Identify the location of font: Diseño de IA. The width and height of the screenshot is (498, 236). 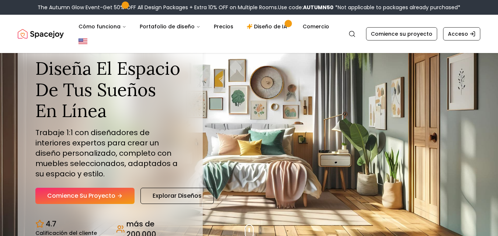
(270, 27).